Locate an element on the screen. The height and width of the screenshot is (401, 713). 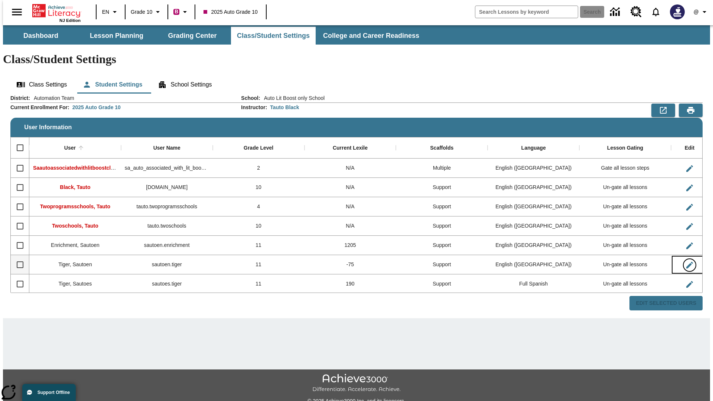
div: 1205 is located at coordinates (350, 246).